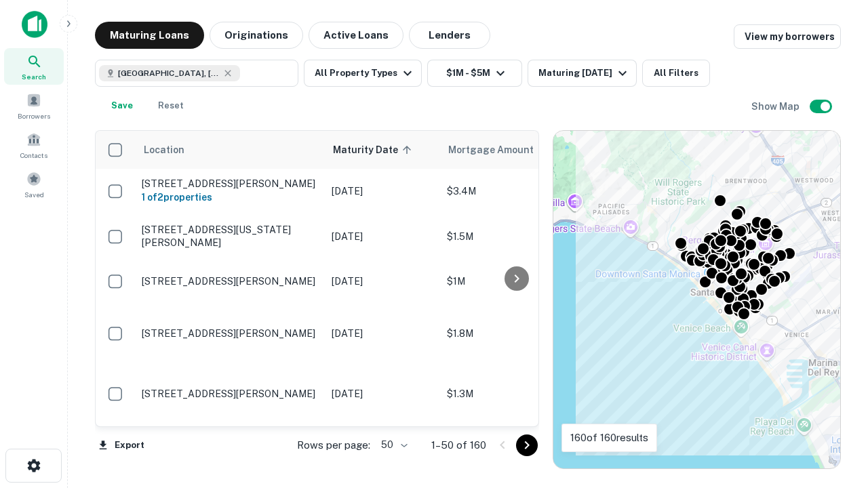 This screenshot has height=488, width=868. What do you see at coordinates (34, 106) in the screenshot?
I see `div: Borrowers` at bounding box center [34, 106].